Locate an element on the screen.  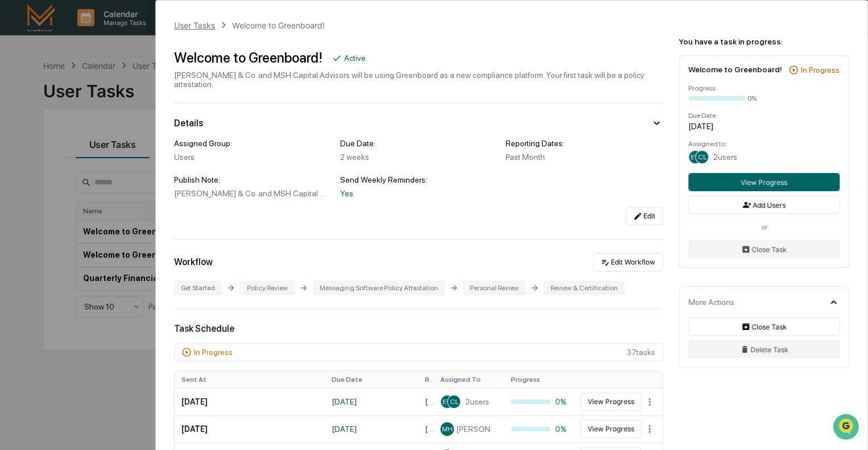
button: Edit is located at coordinates (644, 216).